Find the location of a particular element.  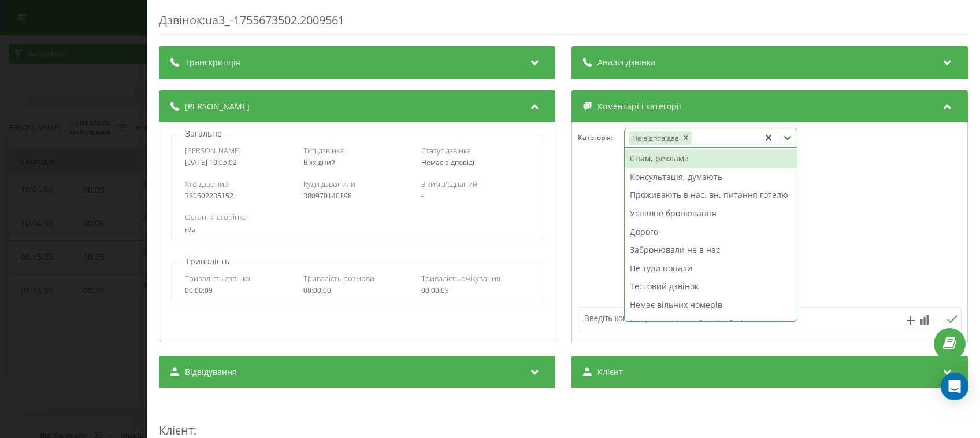

div: 380970140198 is located at coordinates (357, 196).